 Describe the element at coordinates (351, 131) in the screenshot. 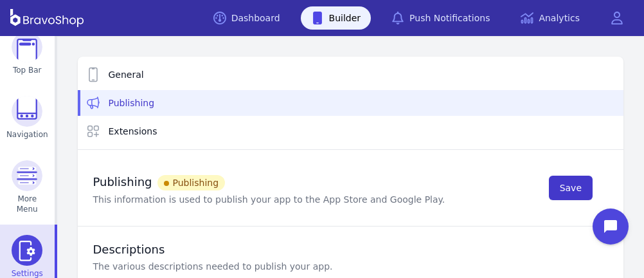

I see `a: Extensions` at that location.